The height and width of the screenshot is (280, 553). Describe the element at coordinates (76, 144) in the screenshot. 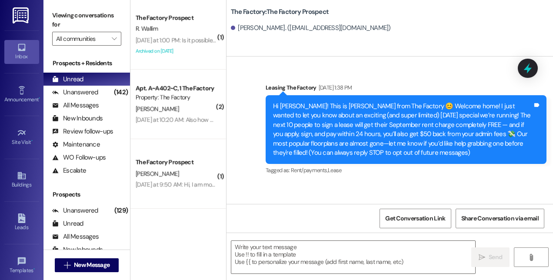

I see `div: Maintenance` at that location.